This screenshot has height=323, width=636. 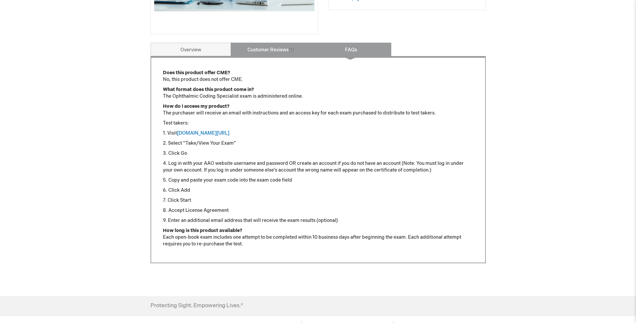 What do you see at coordinates (318, 110) in the screenshot?
I see `p: The purchaser will receive an email with instructions and an access key for each exam purchased t...` at bounding box center [318, 110].